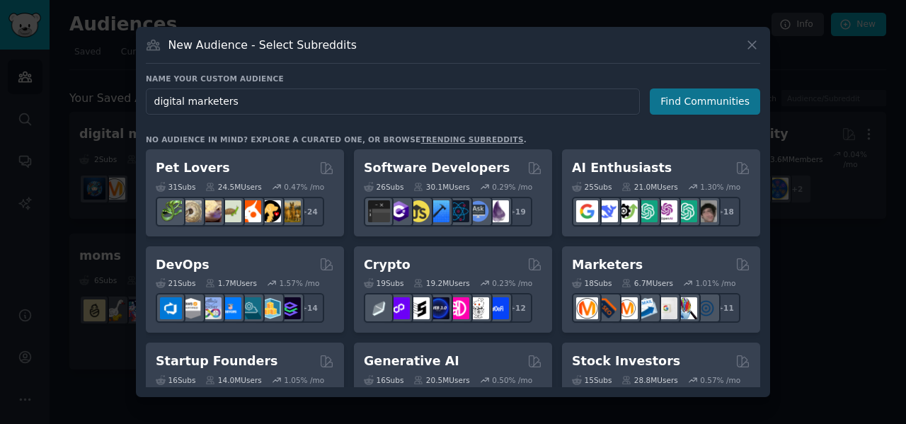 The height and width of the screenshot is (424, 906). Describe the element at coordinates (263, 45) in the screenshot. I see `h3: New Audience - Select Subreddits` at that location.